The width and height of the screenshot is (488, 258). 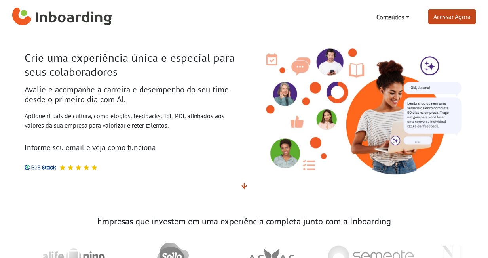 What do you see at coordinates (131, 95) in the screenshot?
I see `h2: Avalie e acompanhe a carreira e desempenho do seu time desde o primeiro dia com AI.` at bounding box center [131, 95].